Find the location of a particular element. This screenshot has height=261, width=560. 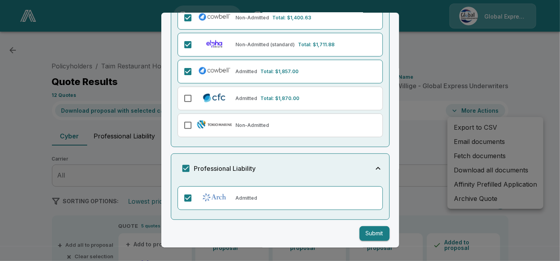

p: Total: $1,711.88 is located at coordinates (316, 45).